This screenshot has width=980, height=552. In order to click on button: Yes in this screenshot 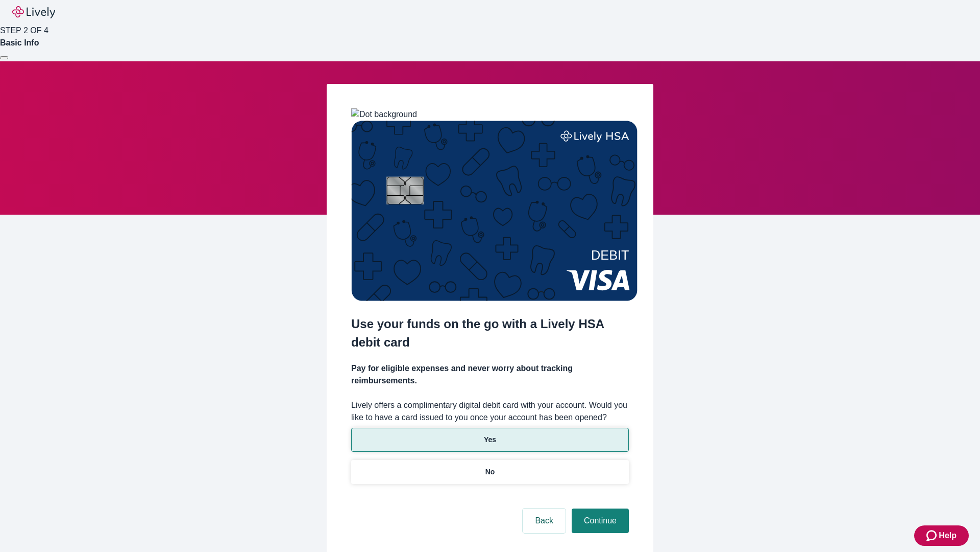, I will do `click(490, 440)`.